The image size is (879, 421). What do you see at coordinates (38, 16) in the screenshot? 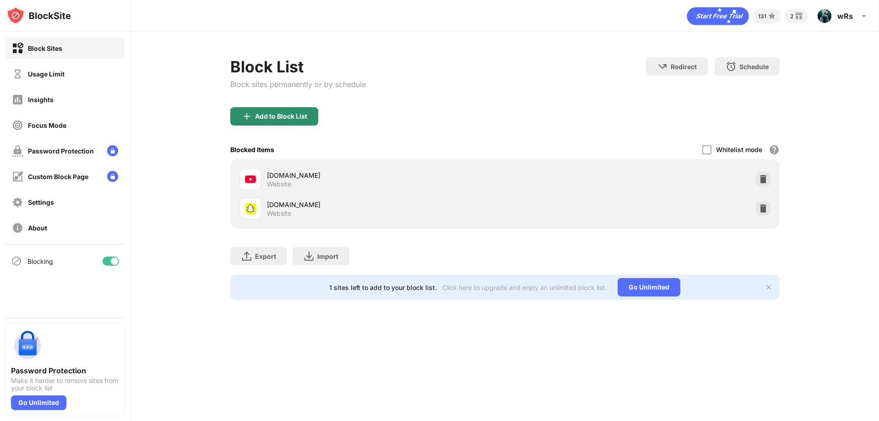
I see `img: logo-blocksite.svg` at bounding box center [38, 16].